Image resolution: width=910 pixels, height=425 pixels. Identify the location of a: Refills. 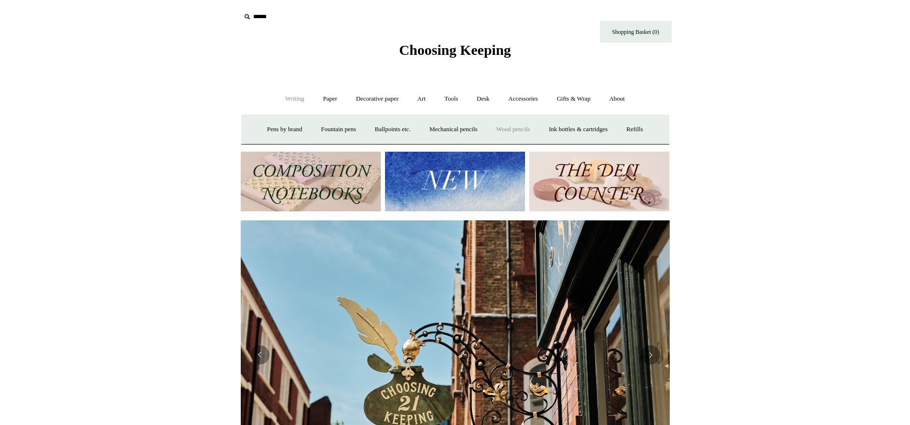
(634, 129).